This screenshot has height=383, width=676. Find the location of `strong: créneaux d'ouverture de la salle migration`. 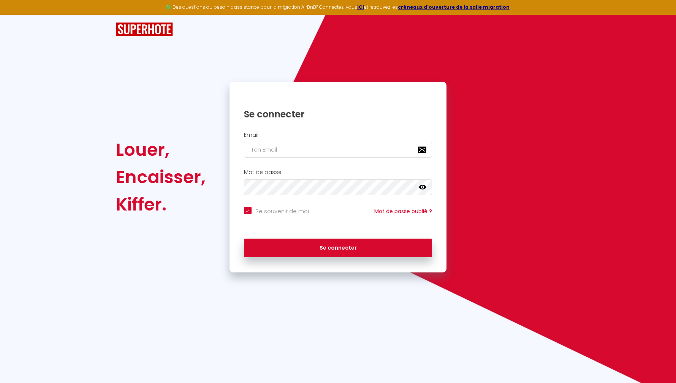

strong: créneaux d'ouverture de la salle migration is located at coordinates (454, 7).